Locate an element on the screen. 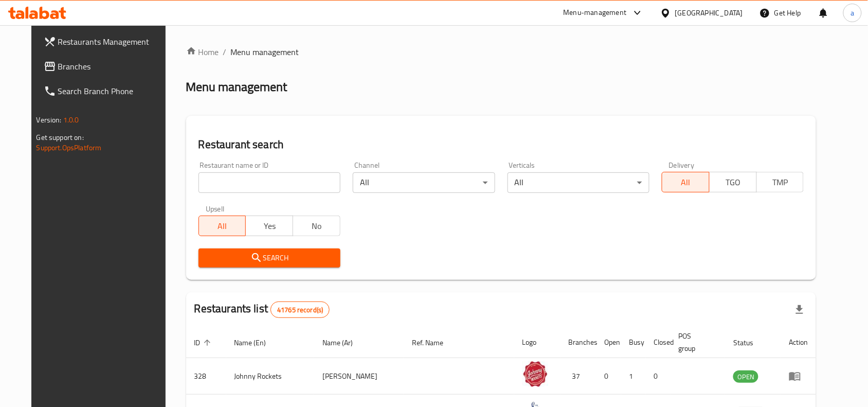 The image size is (868, 407). a: Support.OpsPlatform is located at coordinates (69, 147).